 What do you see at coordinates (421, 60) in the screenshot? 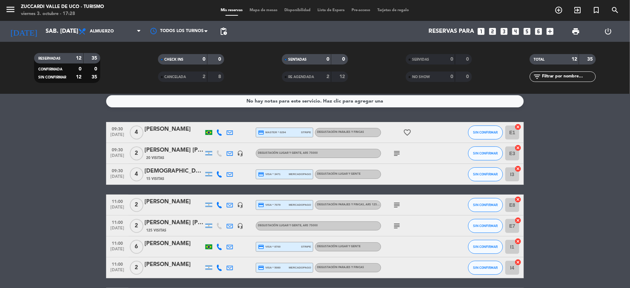
I see `span: SERVIDAS` at bounding box center [421, 60].